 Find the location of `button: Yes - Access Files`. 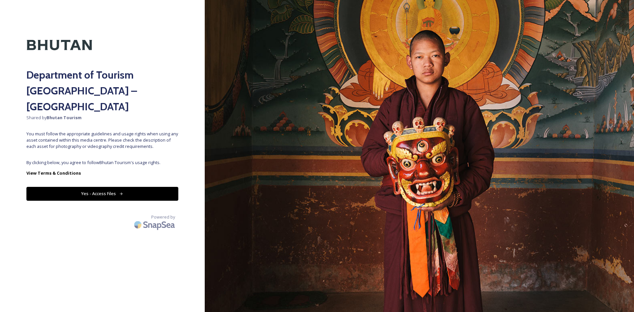

button: Yes - Access Files is located at coordinates (102, 193).